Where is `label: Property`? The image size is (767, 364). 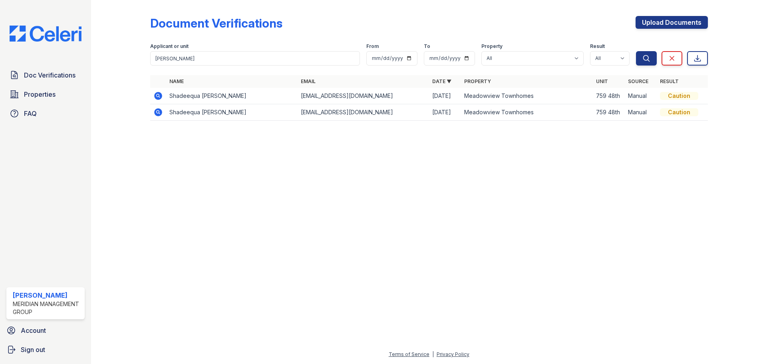
label: Property is located at coordinates (492, 46).